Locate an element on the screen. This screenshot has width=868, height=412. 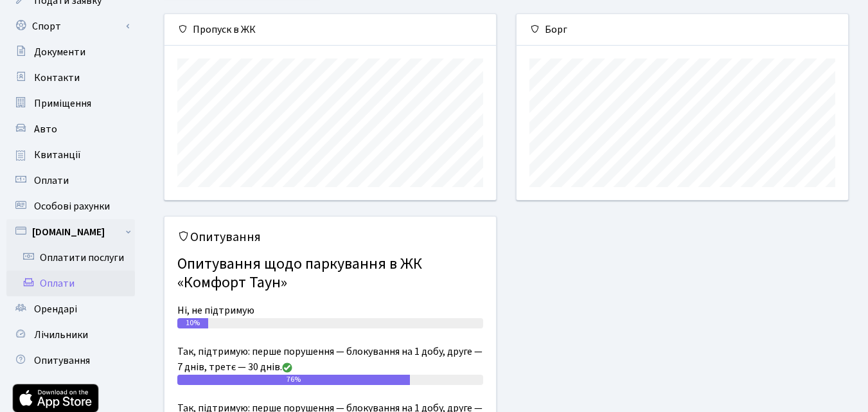
span: Опитування is located at coordinates (61, 360).